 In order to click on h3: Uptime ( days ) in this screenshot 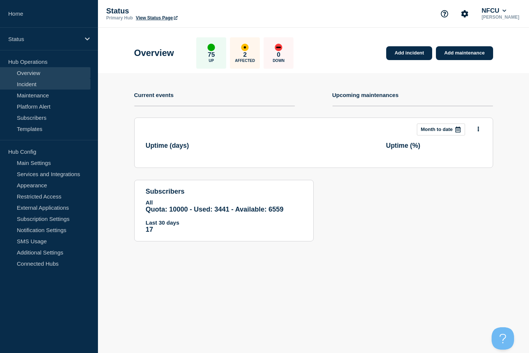, I will do `click(193, 146)`.